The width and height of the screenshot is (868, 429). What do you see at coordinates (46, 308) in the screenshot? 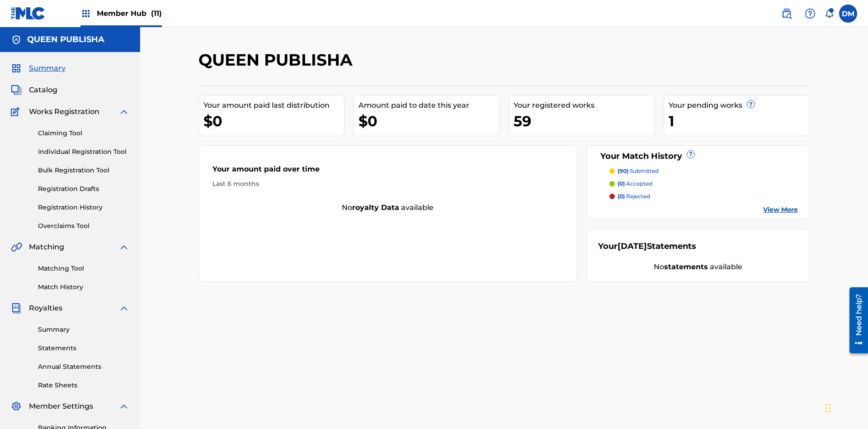
I see `span: Royalties` at bounding box center [46, 308].